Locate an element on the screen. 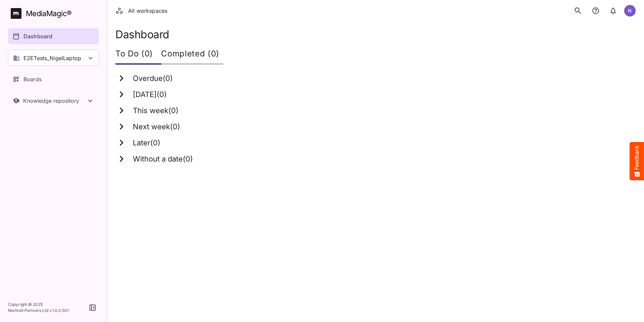 The width and height of the screenshot is (644, 322). h3: Later ( 0 ) is located at coordinates (147, 143).